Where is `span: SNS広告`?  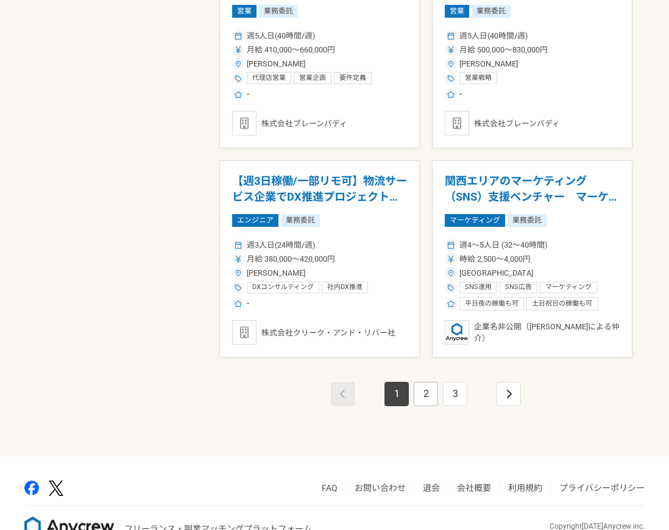
span: SNS広告 is located at coordinates (519, 287).